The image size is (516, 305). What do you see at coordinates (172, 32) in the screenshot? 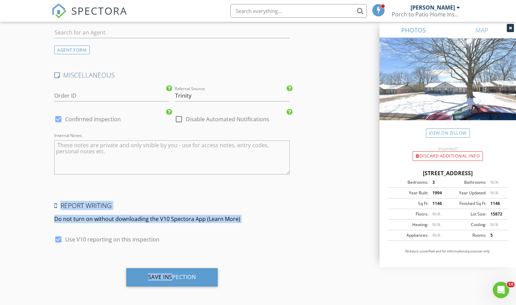
I see `input: Search for an Agent` at bounding box center [172, 32].